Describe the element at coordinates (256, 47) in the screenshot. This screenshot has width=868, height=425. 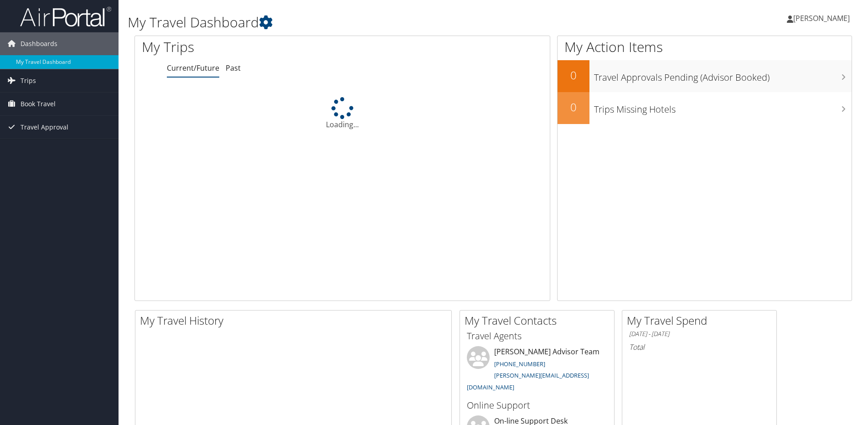
I see `h1: My Trips` at that location.